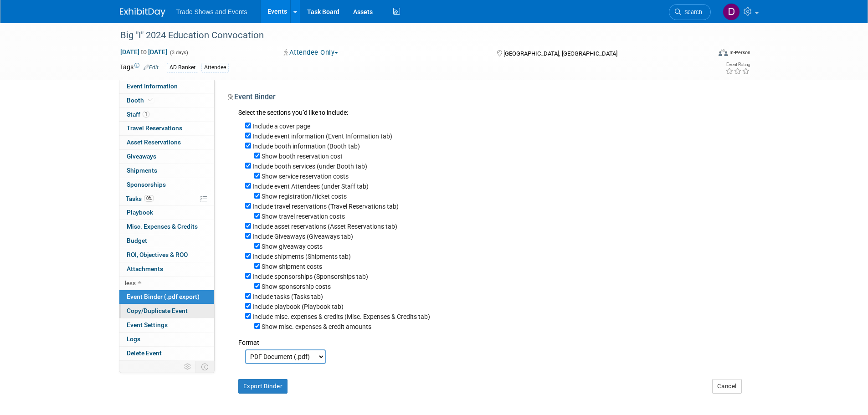  I want to click on span: Event Settings, so click(147, 325).